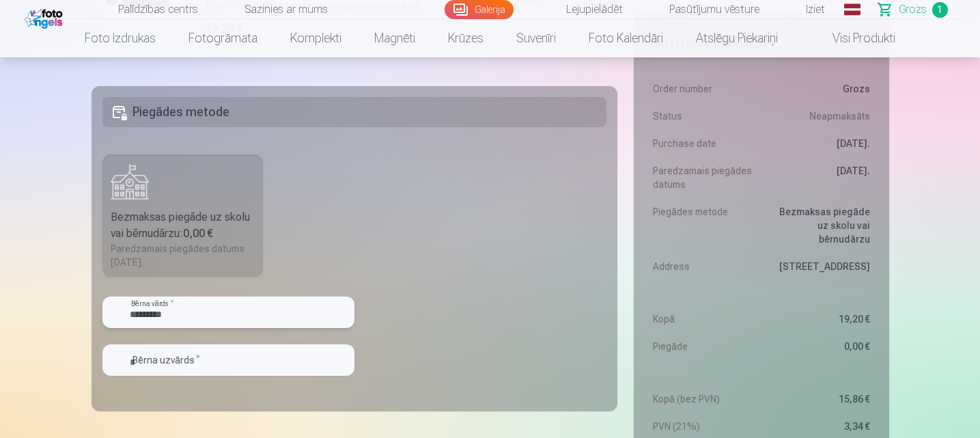 The width and height of the screenshot is (980, 438). Describe the element at coordinates (704, 399) in the screenshot. I see `dt: Kopā (bez PVN)` at that location.